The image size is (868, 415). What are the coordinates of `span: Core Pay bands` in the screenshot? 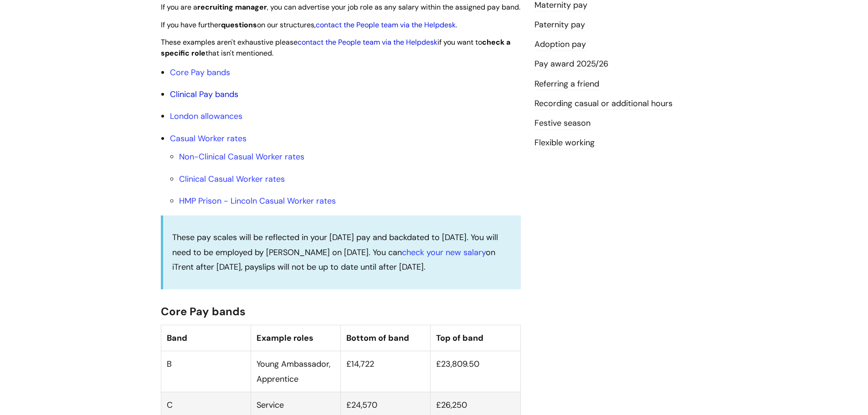 It's located at (203, 311).